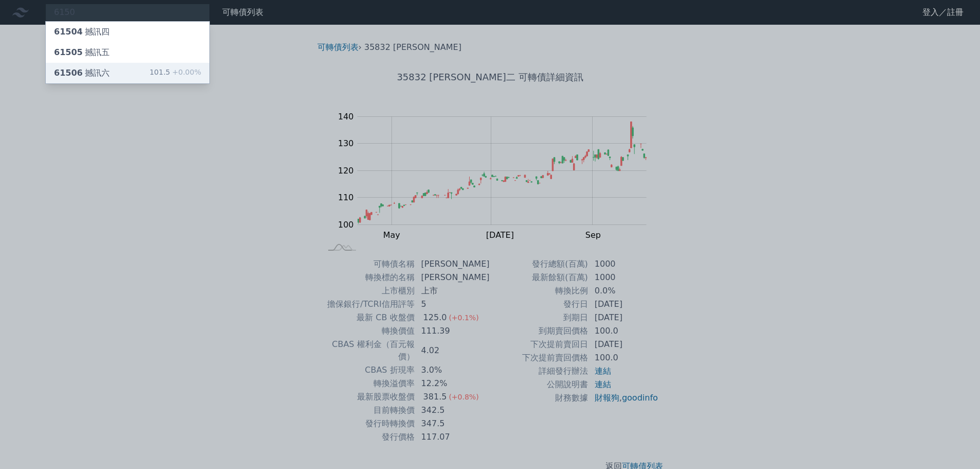 The height and width of the screenshot is (469, 980). I want to click on div: 聊天小工具, so click(955, 444).